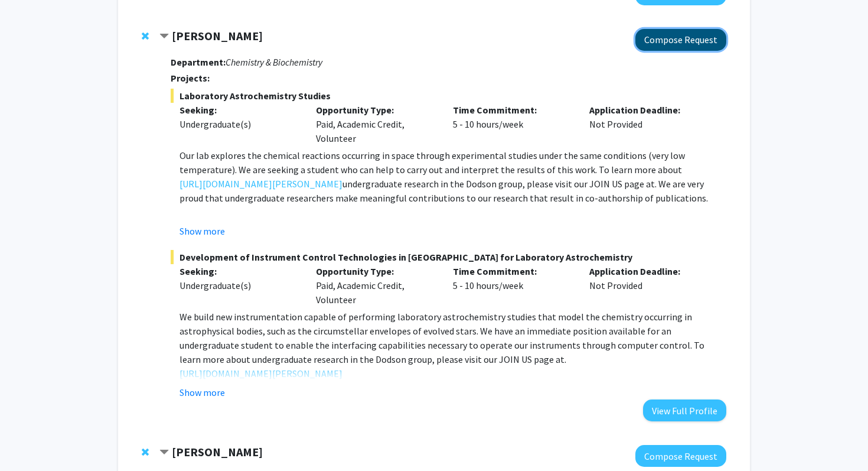  What do you see at coordinates (448, 96) in the screenshot?
I see `span: Laboratory Astrochemistry Studies` at bounding box center [448, 96].